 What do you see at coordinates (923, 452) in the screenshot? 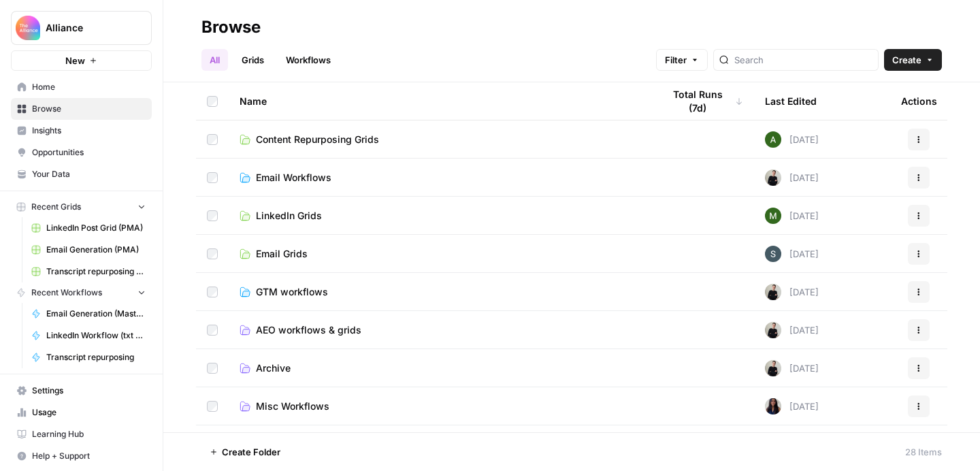
I see `div: 28 Items` at bounding box center [923, 452].